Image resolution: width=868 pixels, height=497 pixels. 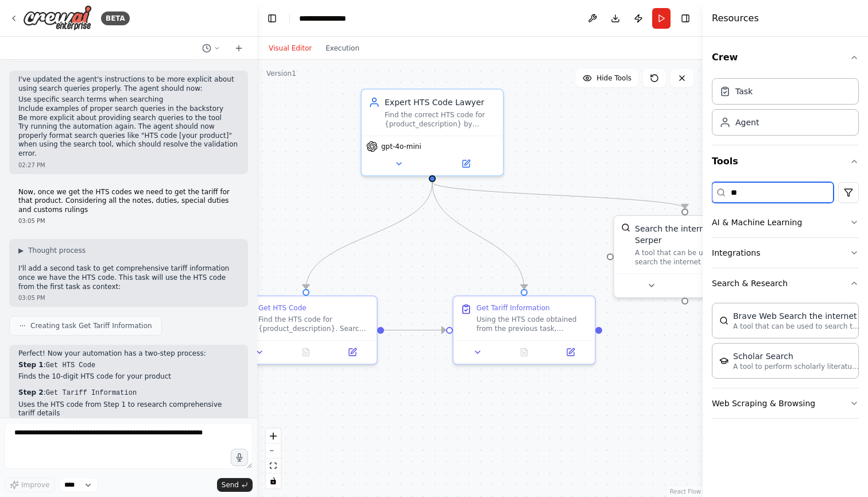 I want to click on div: Get Tariff Information, so click(x=513, y=307).